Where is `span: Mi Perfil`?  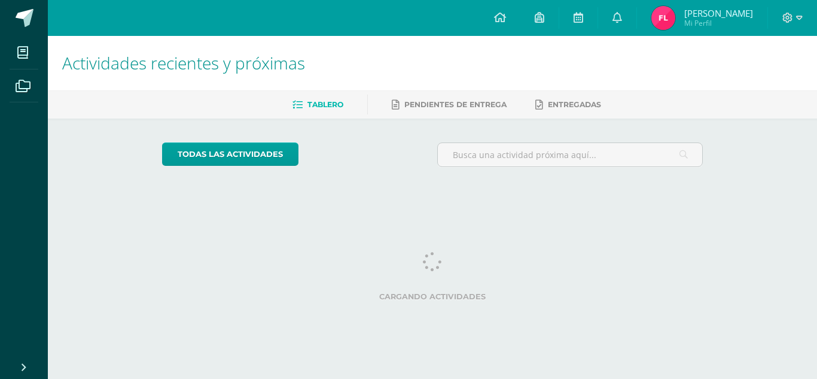
span: Mi Perfil is located at coordinates (718, 23).